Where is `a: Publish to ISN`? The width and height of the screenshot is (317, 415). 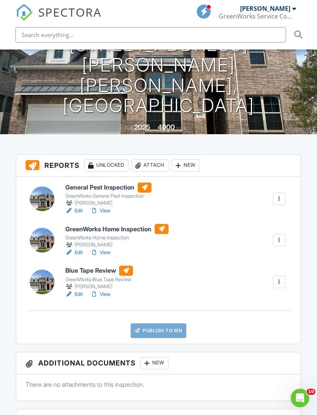
a: Publish to ISN is located at coordinates (159, 331).